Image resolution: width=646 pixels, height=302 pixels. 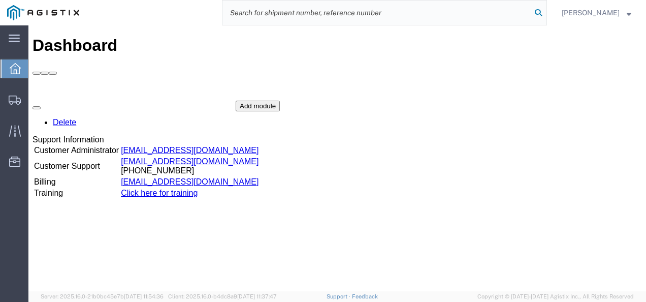 I want to click on a: Click here for training, so click(x=131, y=167).